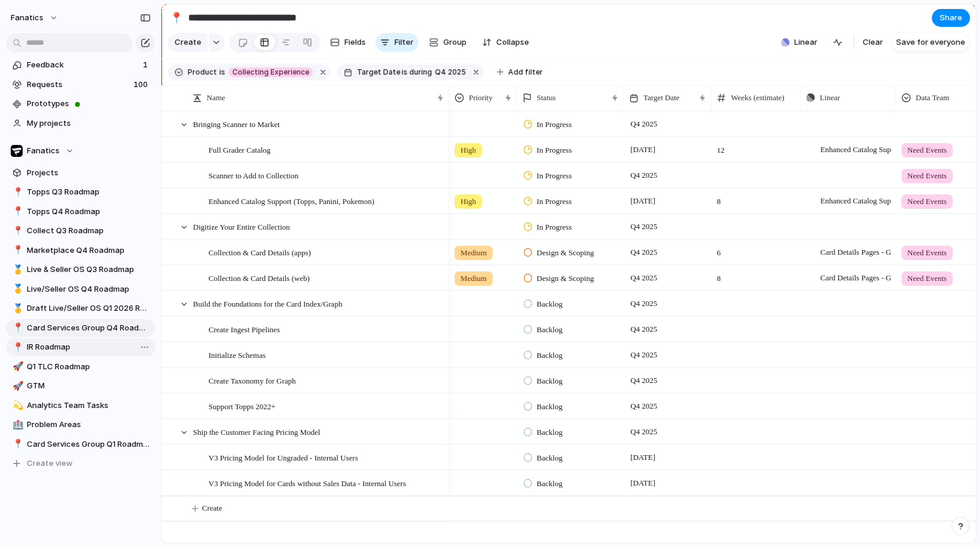 The height and width of the screenshot is (547, 980). Describe the element at coordinates (419, 72) in the screenshot. I see `span: during` at that location.